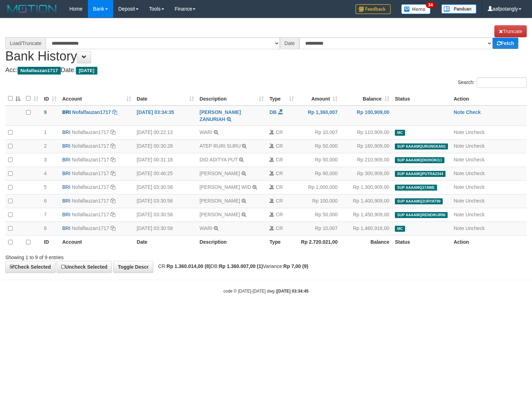 This screenshot has height=403, width=532. Describe the element at coordinates (473, 112) in the screenshot. I see `a: Check` at that location.